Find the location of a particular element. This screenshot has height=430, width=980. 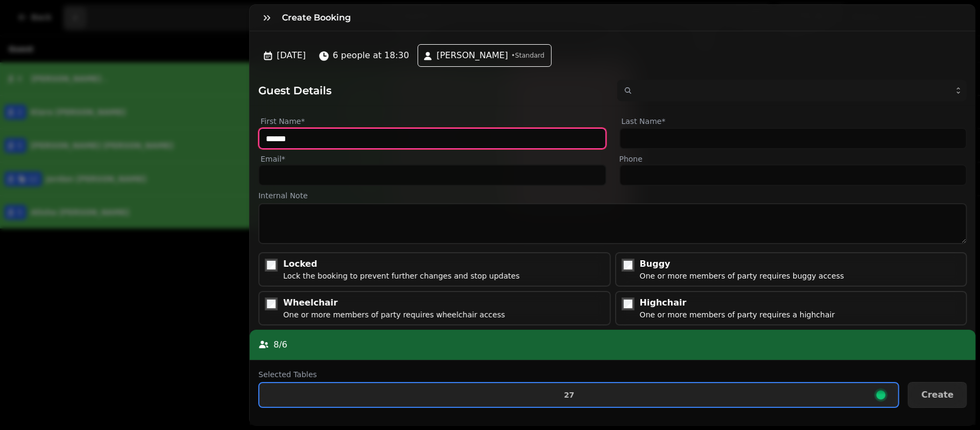

label: Email* is located at coordinates (432, 159).